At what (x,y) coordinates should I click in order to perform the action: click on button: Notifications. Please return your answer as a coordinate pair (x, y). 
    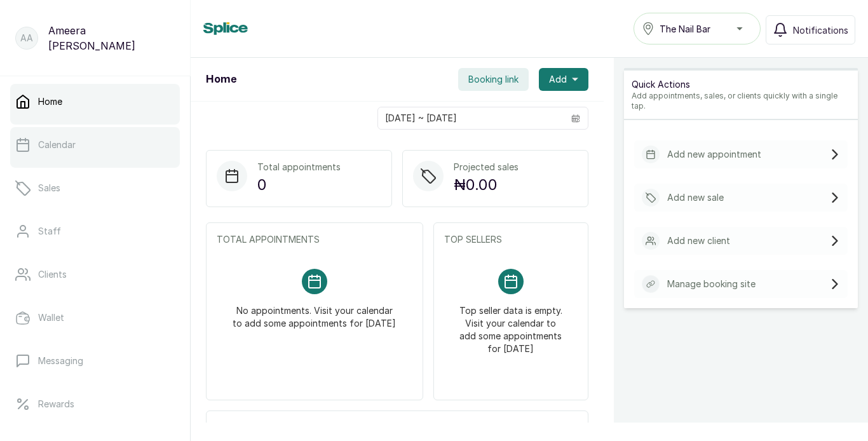
    Looking at the image, I should click on (811, 30).